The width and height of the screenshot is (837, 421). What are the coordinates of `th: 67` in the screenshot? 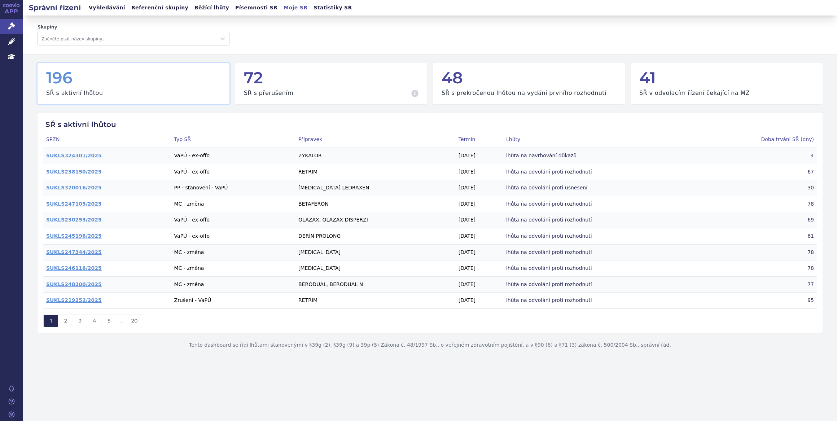 It's located at (755, 172).